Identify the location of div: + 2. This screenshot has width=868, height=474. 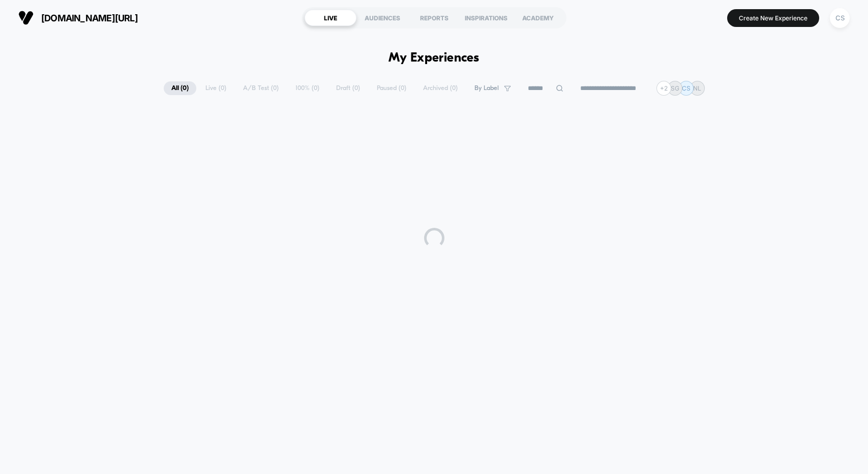
(663, 88).